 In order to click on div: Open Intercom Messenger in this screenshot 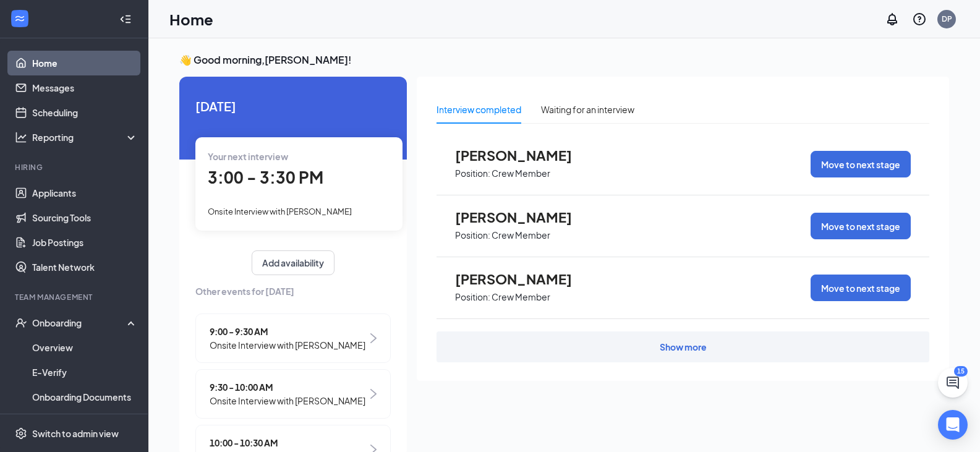, I will do `click(953, 425)`.